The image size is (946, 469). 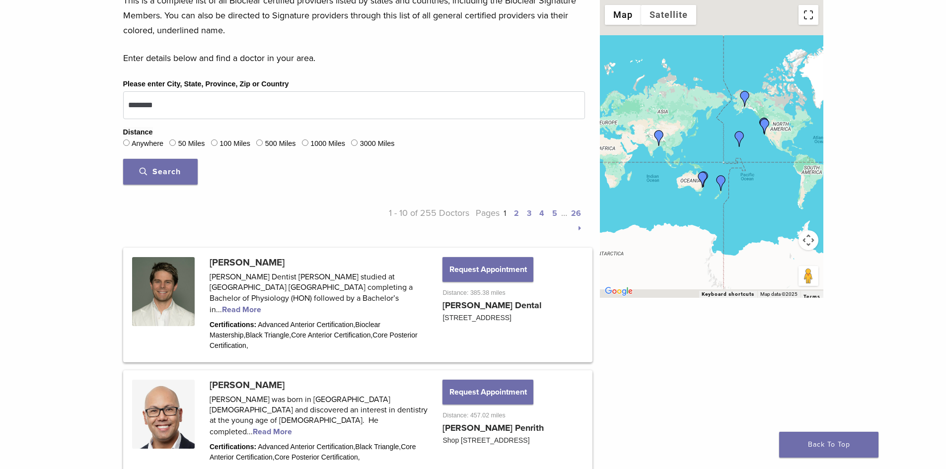 What do you see at coordinates (809, 276) in the screenshot?
I see `button: Drag Pegman onto the map to open Street View` at bounding box center [809, 276].